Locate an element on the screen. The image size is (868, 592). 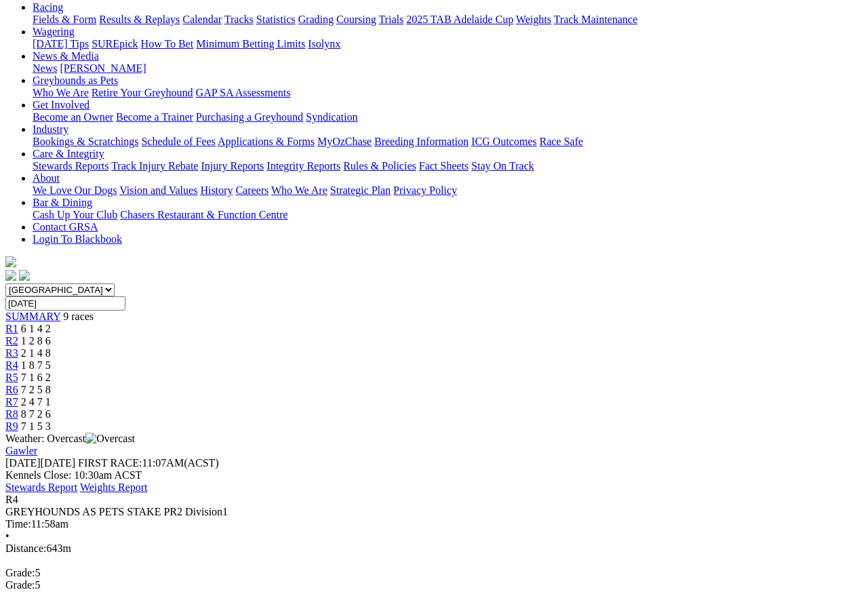
img: twitter.svg is located at coordinates (24, 275).